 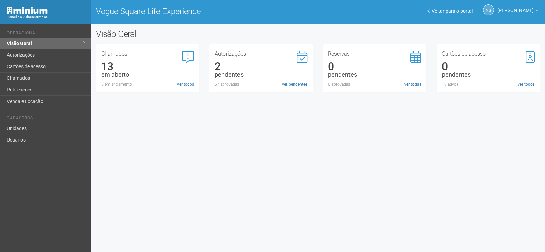 What do you see at coordinates (261, 54) in the screenshot?
I see `h3: Autorizações` at bounding box center [261, 54].